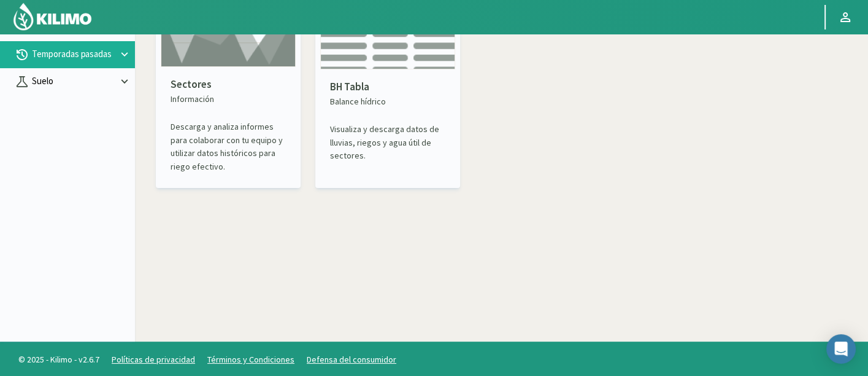 This screenshot has width=868, height=376. I want to click on p: Información, so click(229, 99).